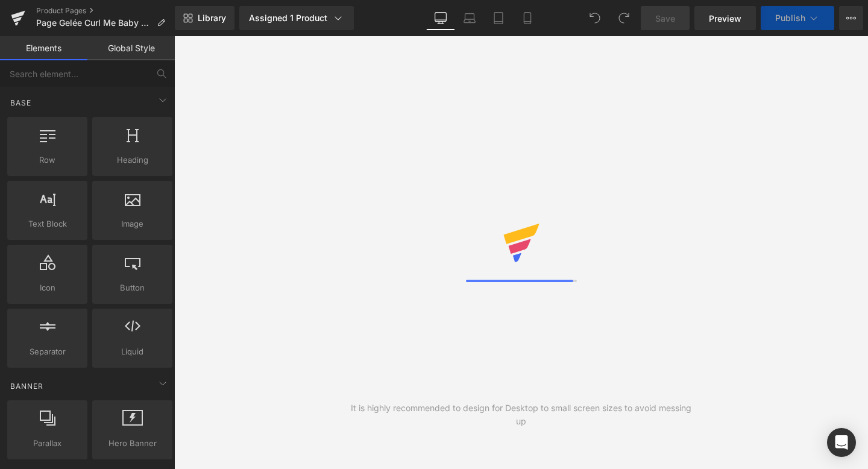  I want to click on a: Global Style, so click(131, 48).